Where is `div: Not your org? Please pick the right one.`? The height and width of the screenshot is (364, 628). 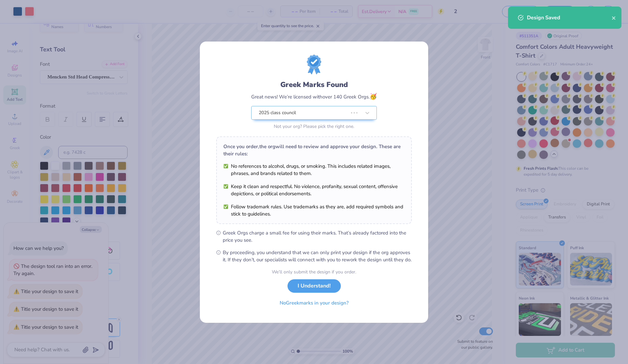
div: Not your org? Please pick the right one. is located at coordinates (314, 126).